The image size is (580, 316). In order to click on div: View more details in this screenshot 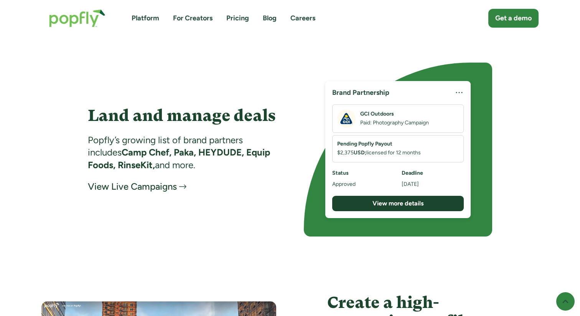, I will do `click(398, 203)`.